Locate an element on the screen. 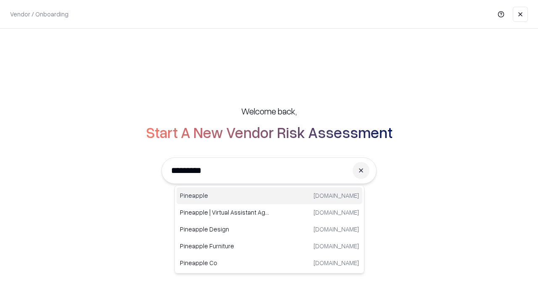  h2: Start A New Vendor Risk Assessment is located at coordinates (269, 132).